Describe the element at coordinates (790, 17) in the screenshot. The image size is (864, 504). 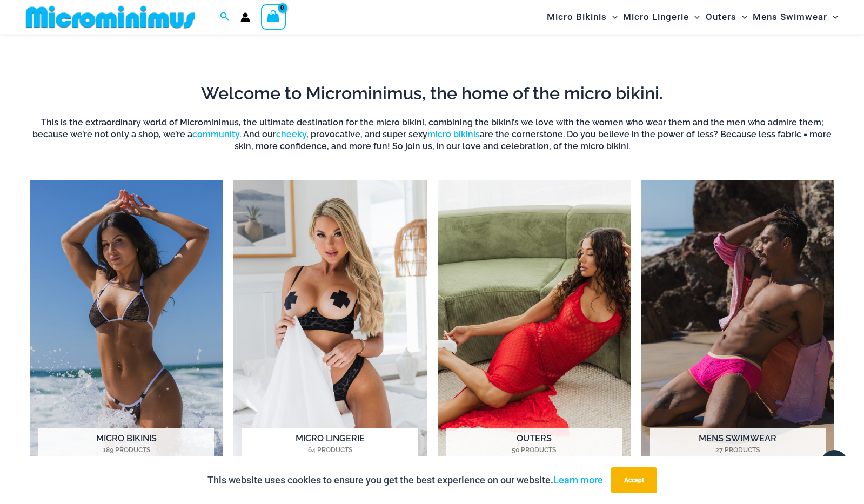
I see `span: Mens Swimwear` at that location.